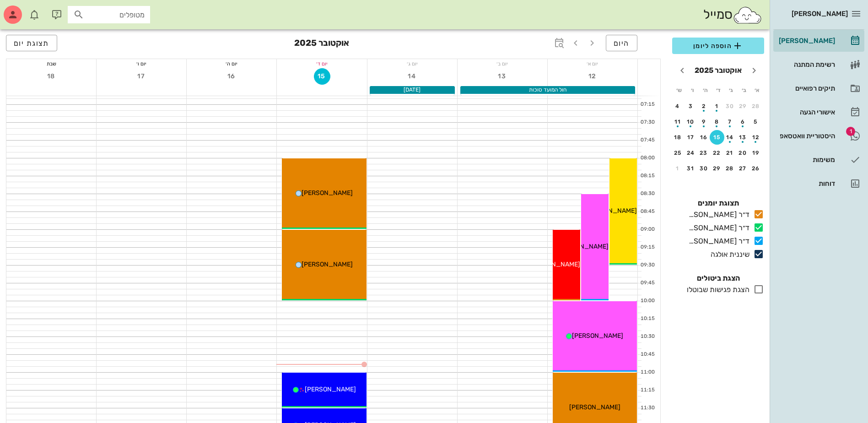 This screenshot has height=423, width=868. What do you see at coordinates (322, 76) in the screenshot?
I see `span: 15` at bounding box center [322, 76].